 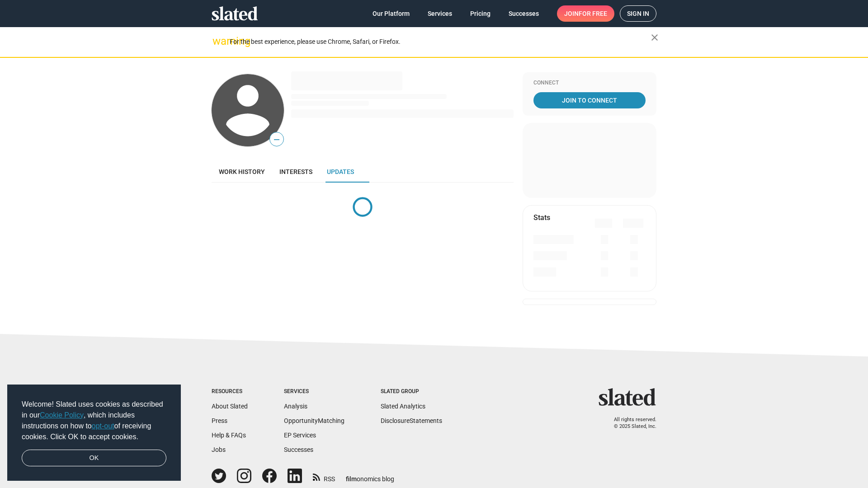 I want to click on span: Welcome! Slated uses cookies as described in our , which includes instructions on how to of recei..., so click(x=94, y=420).